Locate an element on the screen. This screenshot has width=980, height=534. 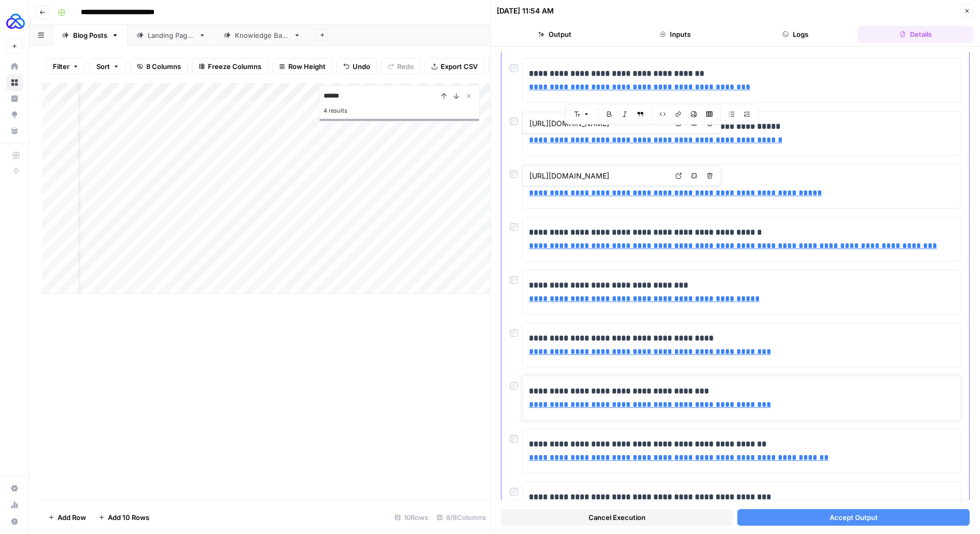
a: Blog Posts is located at coordinates (90, 36).